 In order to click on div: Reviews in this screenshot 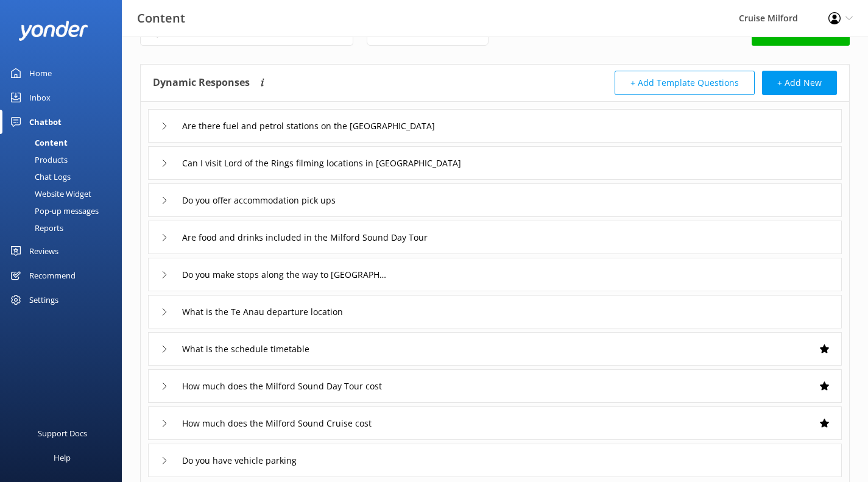, I will do `click(44, 251)`.